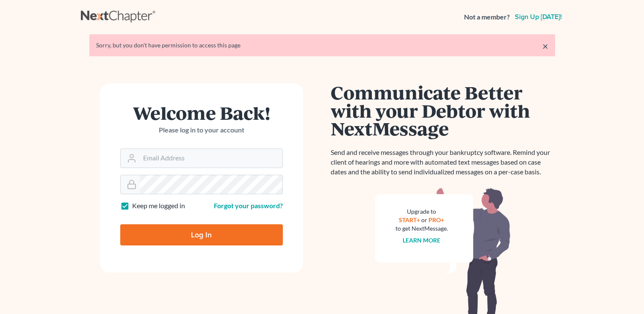  Describe the element at coordinates (436, 220) in the screenshot. I see `a: PRO+` at that location.